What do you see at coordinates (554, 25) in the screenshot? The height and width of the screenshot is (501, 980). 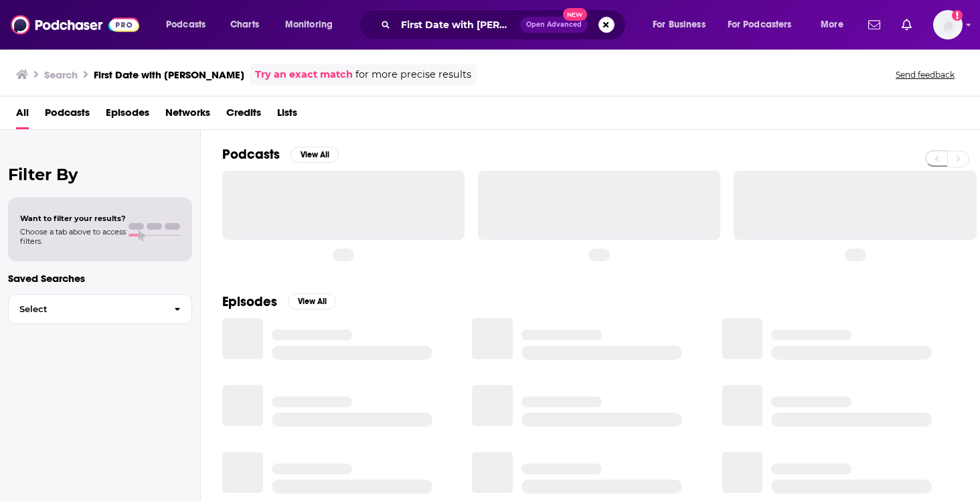 I see `button: Open AdvancedNew` at bounding box center [554, 25].